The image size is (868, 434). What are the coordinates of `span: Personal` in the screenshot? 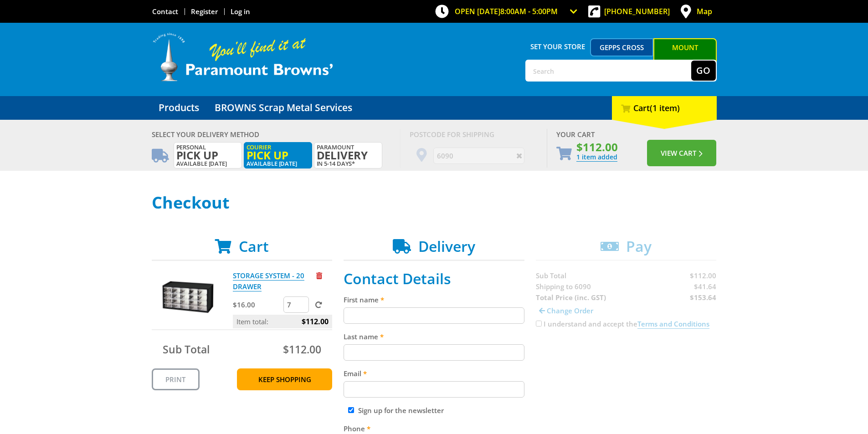 It's located at (208, 152).